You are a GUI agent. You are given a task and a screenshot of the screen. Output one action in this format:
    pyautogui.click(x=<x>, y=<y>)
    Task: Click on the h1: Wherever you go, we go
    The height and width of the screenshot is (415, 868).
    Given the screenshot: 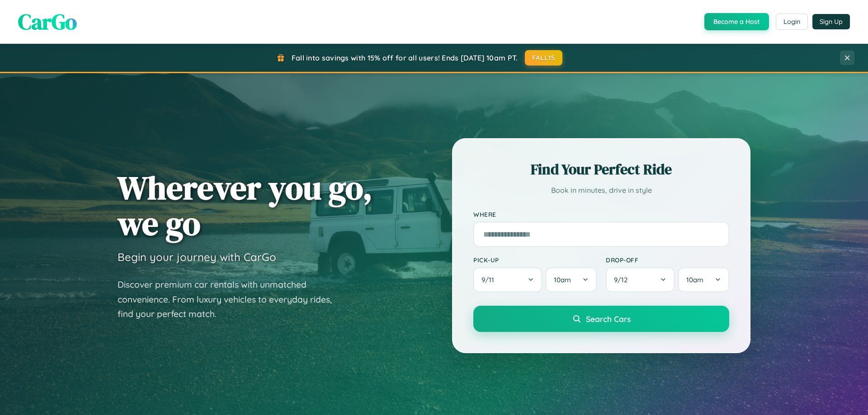 What is the action you would take?
    pyautogui.click(x=245, y=206)
    